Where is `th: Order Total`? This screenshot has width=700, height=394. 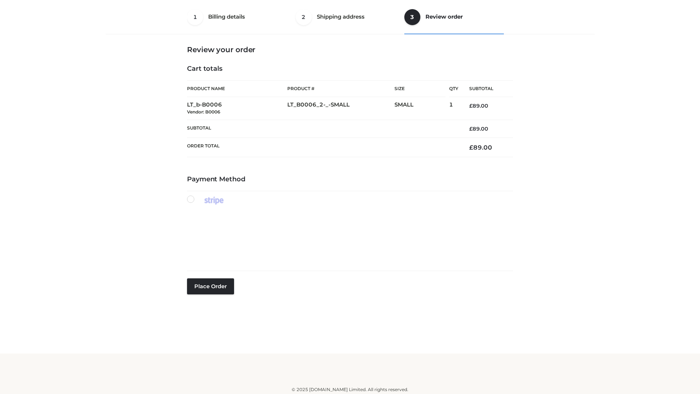
th: Order Total is located at coordinates (323, 147).